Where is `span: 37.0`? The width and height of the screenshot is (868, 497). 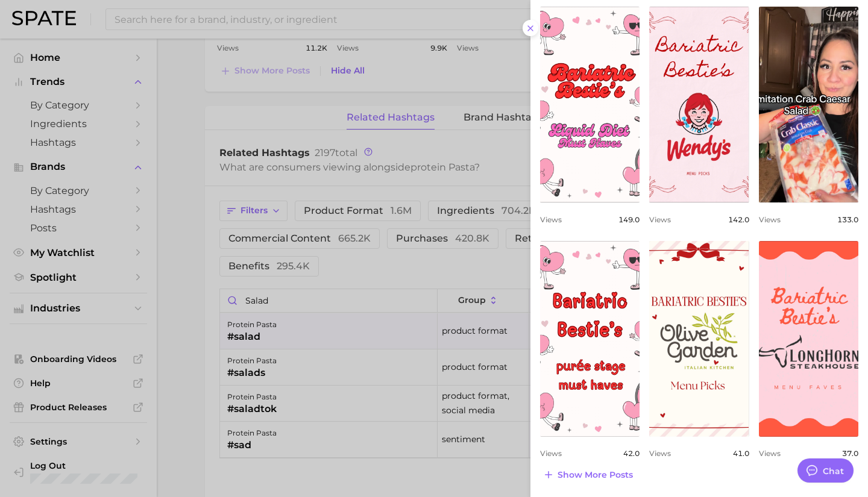 span: 37.0 is located at coordinates (850, 453).